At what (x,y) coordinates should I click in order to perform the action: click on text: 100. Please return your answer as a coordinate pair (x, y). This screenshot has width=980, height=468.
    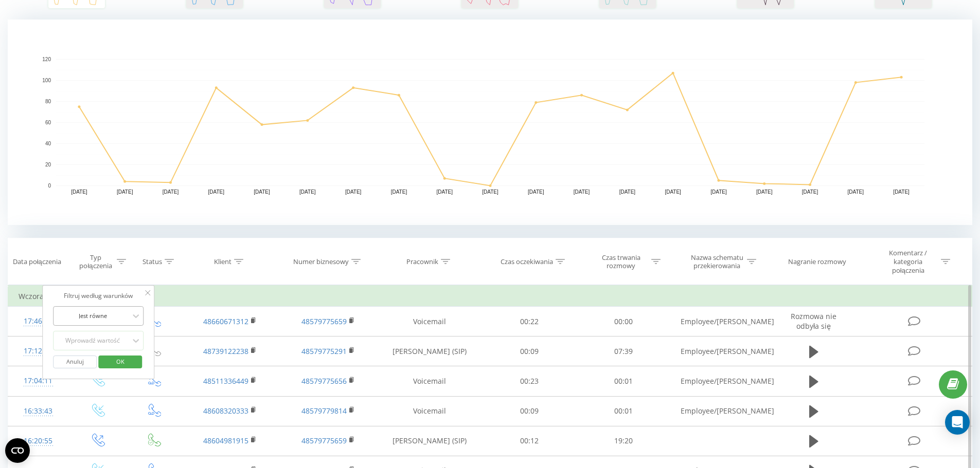
    Looking at the image, I should click on (46, 80).